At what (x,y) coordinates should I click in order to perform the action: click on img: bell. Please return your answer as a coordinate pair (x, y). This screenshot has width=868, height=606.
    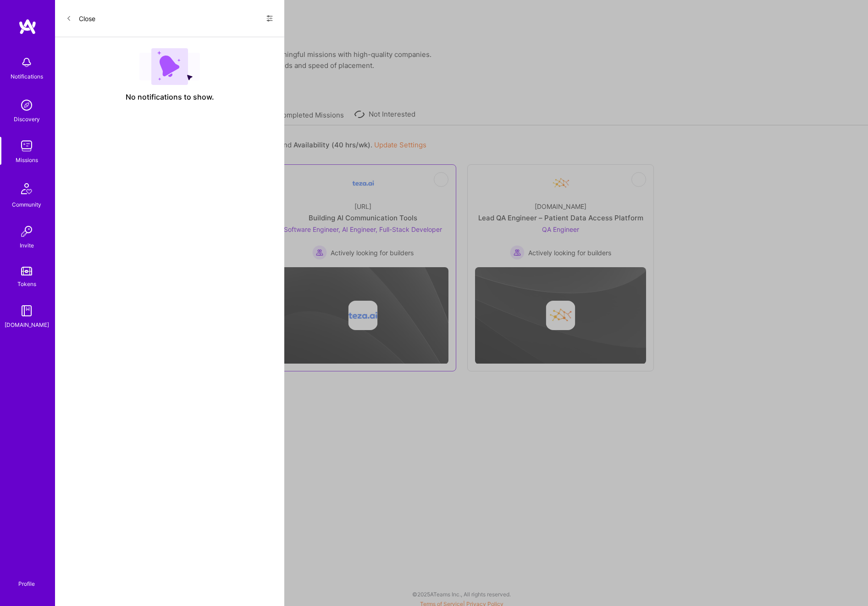
    Looking at the image, I should click on (27, 62).